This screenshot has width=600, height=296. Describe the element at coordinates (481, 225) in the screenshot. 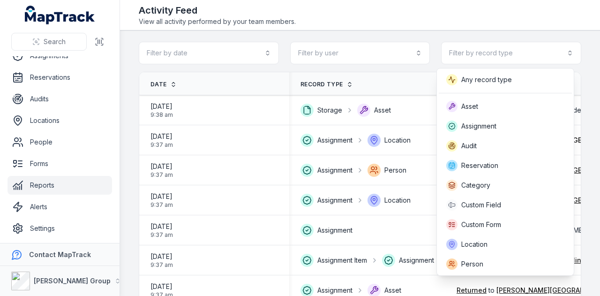

I see `span: Custom Form` at that location.